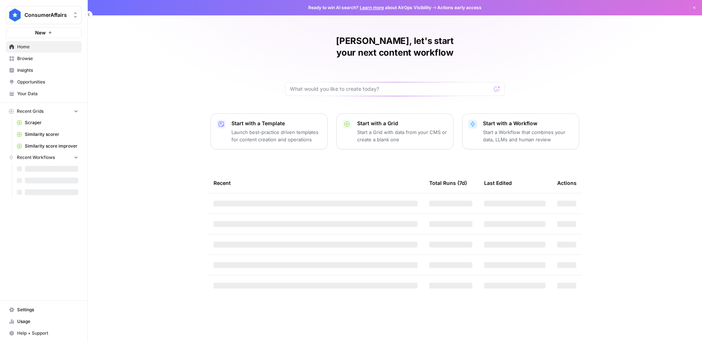 The height and width of the screenshot is (342, 702). What do you see at coordinates (402, 136) in the screenshot?
I see `p: Start a Grid with data from your CMS or create a blank one` at bounding box center [402, 136].